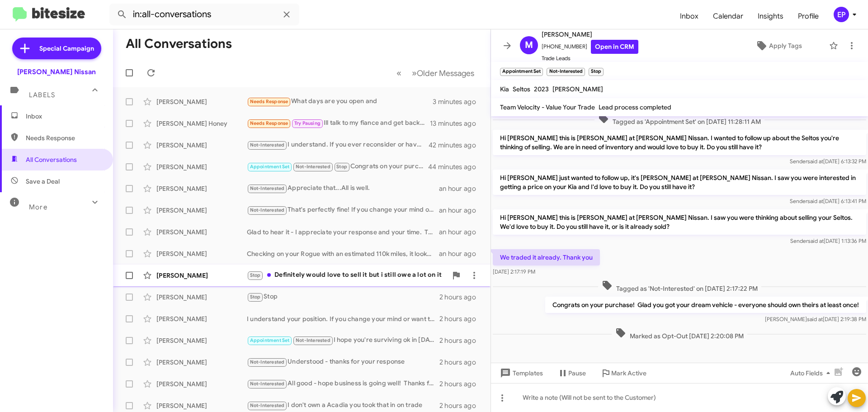 The height and width of the screenshot is (412, 868). Describe the element at coordinates (456, 145) in the screenshot. I see `div: 42 minutes ago` at that location.